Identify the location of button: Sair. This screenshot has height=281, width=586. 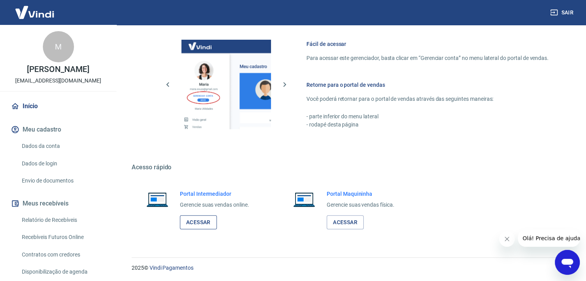
(563, 12).